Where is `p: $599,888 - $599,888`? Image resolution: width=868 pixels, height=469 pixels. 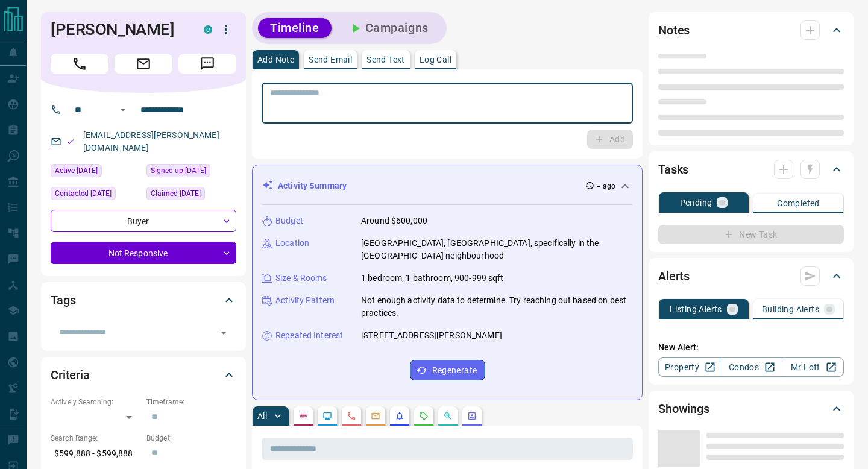 p: $599,888 - $599,888 is located at coordinates (95, 454).